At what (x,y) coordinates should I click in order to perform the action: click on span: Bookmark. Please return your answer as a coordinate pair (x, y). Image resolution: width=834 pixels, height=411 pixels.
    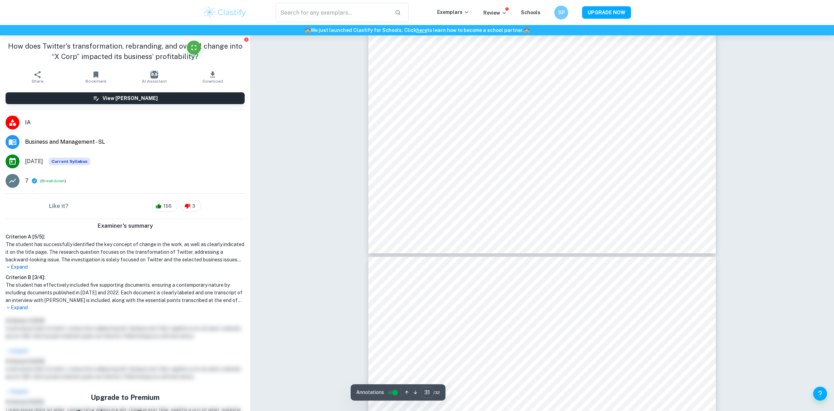
    Looking at the image, I should click on (96, 81).